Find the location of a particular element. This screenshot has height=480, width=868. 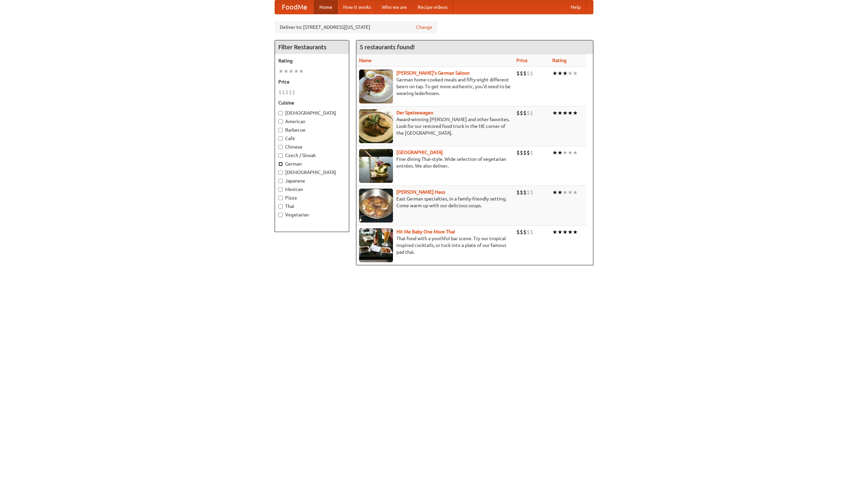

input: Japanese is located at coordinates (280, 181).